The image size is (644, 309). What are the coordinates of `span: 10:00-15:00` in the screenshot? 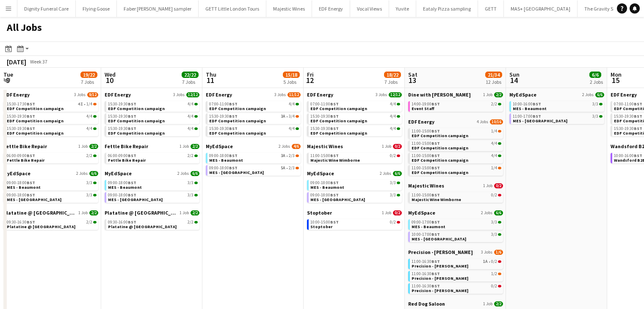 It's located at (324, 222).